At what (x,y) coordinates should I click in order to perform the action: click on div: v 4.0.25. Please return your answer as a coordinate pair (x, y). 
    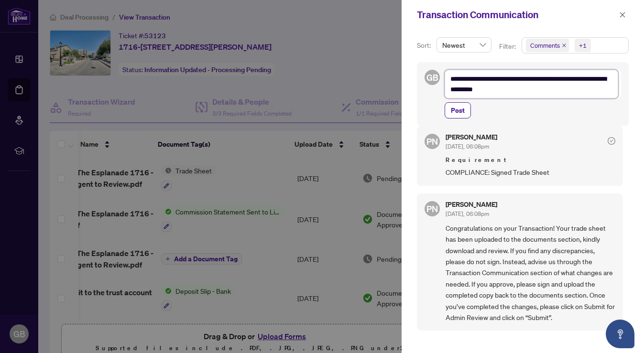
    Looking at the image, I should click on (37, 19).